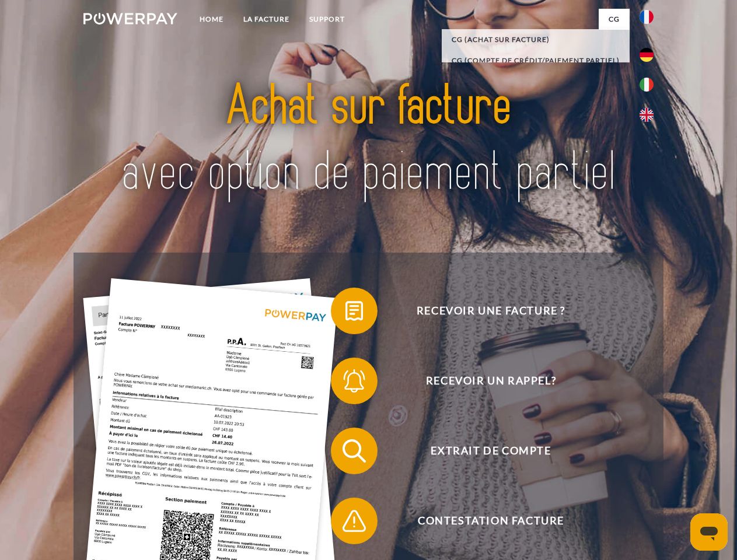 The image size is (737, 560). I want to click on img: qb_bell.svg, so click(354, 381).